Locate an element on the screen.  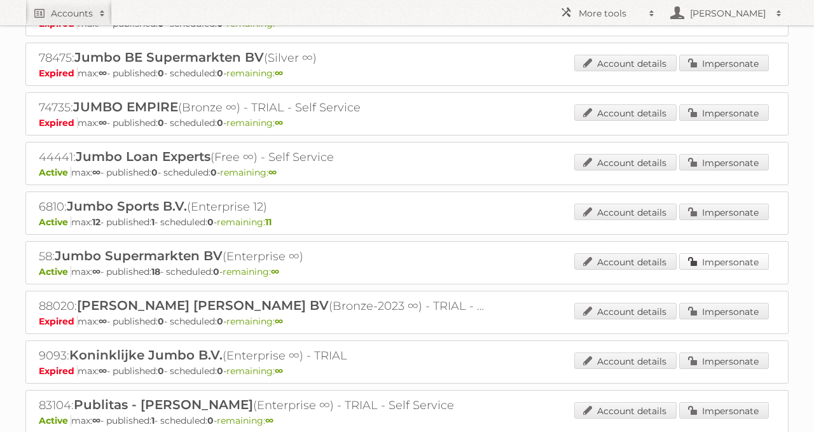
h2: 44441: (Free ∞) - Self Service is located at coordinates (261, 157).